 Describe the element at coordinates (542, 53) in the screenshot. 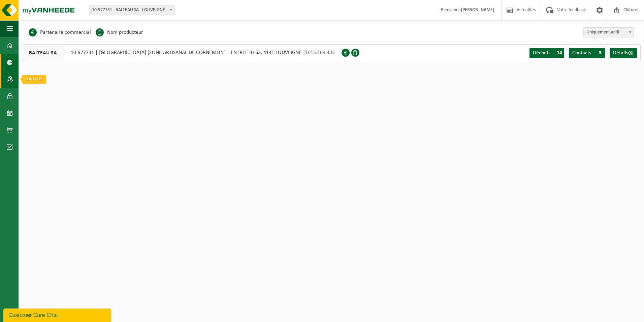

I see `span: Déchets` at that location.